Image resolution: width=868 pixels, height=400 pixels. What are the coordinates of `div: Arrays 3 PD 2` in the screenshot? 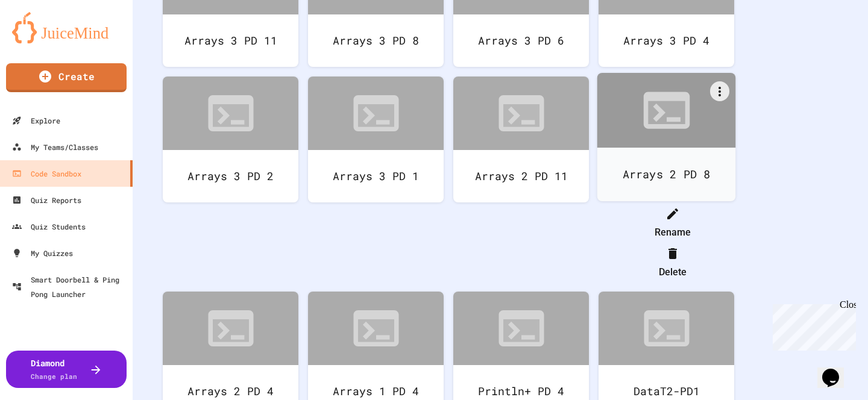 It's located at (231, 176).